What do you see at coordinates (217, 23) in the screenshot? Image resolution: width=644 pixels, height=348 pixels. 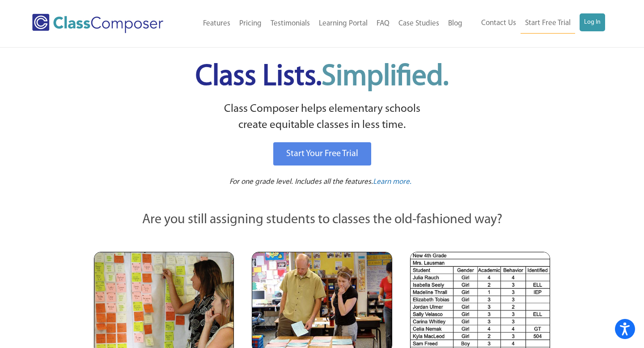 I see `a: Features` at bounding box center [217, 23].